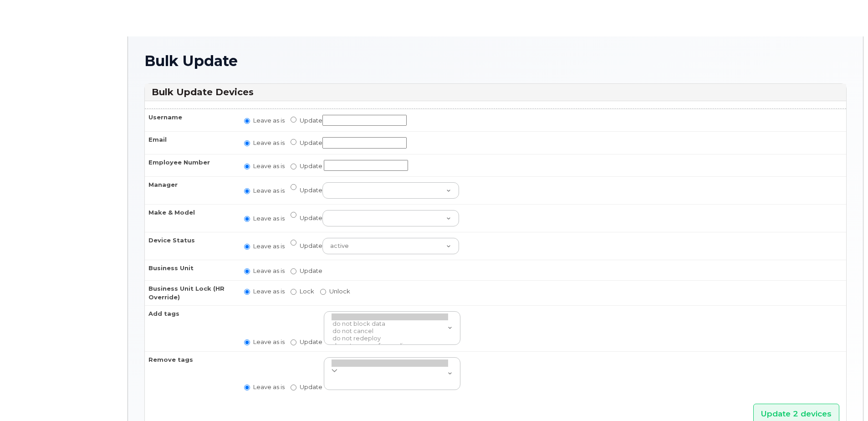 Image resolution: width=868 pixels, height=421 pixels. What do you see at coordinates (390, 324) in the screenshot?
I see `option: do not block data` at bounding box center [390, 324].